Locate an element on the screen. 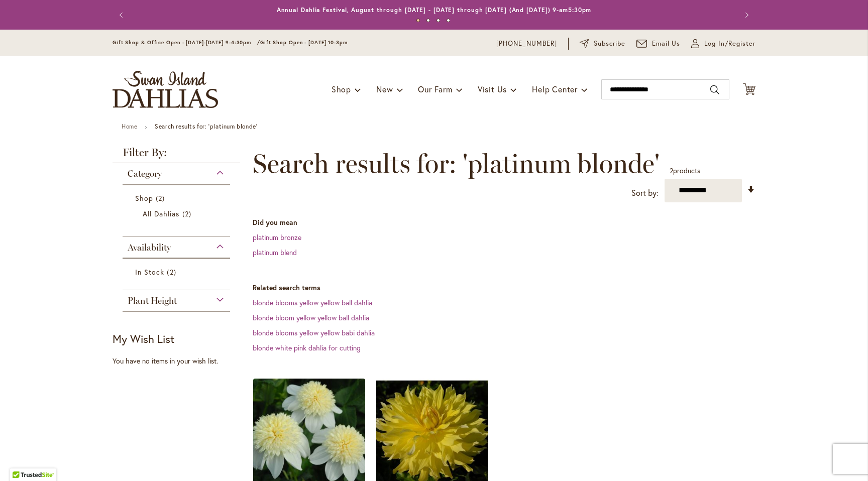 The height and width of the screenshot is (481, 868). span: Log In/Register is located at coordinates (730, 44).